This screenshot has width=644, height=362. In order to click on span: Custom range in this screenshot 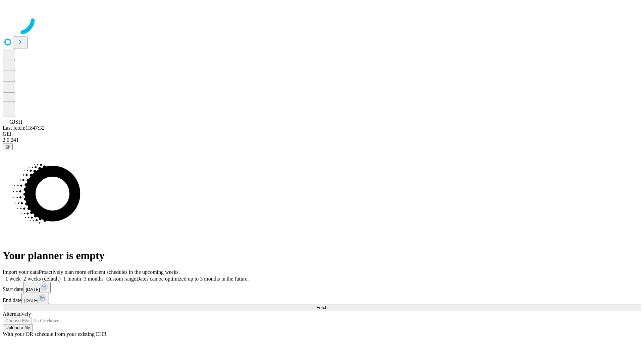, I will do `click(121, 279)`.